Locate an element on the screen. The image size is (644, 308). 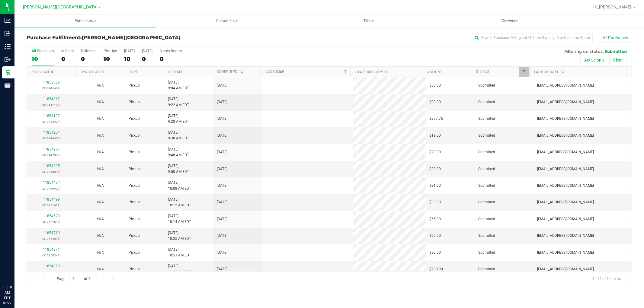
span: $20.30 is located at coordinates (435, 152).